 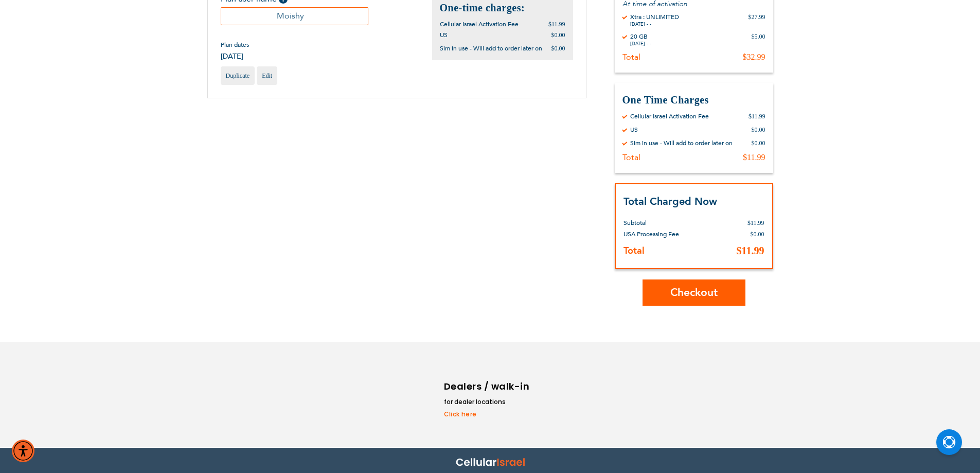 What do you see at coordinates (488, 402) in the screenshot?
I see `li: for dealer locations` at bounding box center [488, 402].